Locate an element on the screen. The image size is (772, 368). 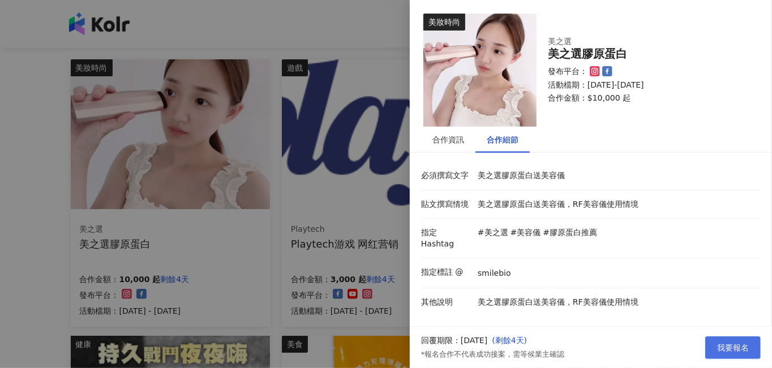
span: 我要報名 is located at coordinates (733, 348).